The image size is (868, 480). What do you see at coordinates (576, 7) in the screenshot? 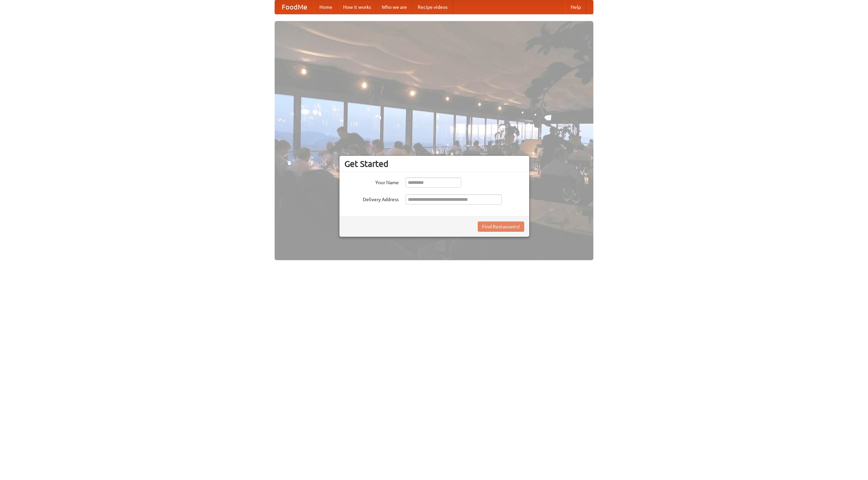
I see `a: Help` at bounding box center [576, 7].